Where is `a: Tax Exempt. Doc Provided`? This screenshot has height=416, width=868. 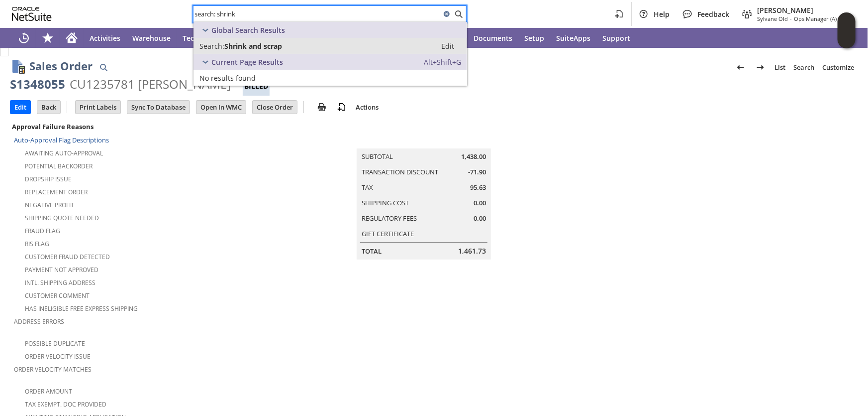 a: Tax Exempt. Doc Provided is located at coordinates (66, 404).